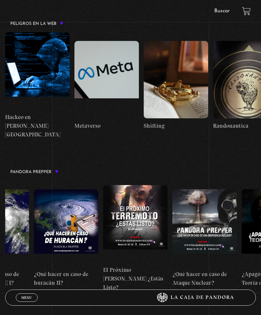 The width and height of the screenshot is (261, 315). I want to click on h4: ¿Qué hacer en caso de Ataque Nuclear?, so click(205, 279).